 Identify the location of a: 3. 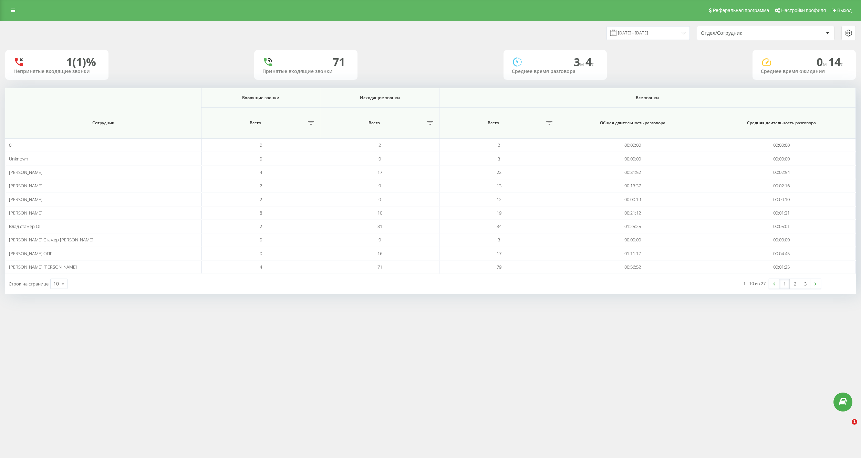
(805, 284).